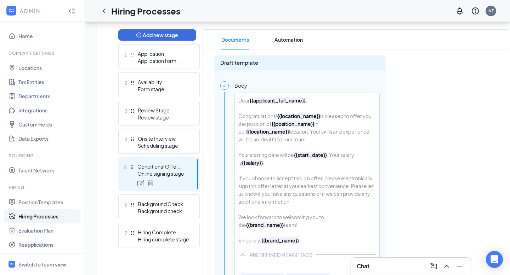  What do you see at coordinates (48, 171) in the screenshot?
I see `a: Talent Network` at bounding box center [48, 171].